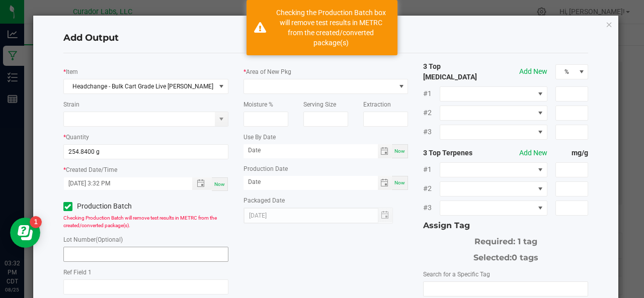 The image size is (644, 298). I want to click on strong: 3 Top Terpenes, so click(456, 153).